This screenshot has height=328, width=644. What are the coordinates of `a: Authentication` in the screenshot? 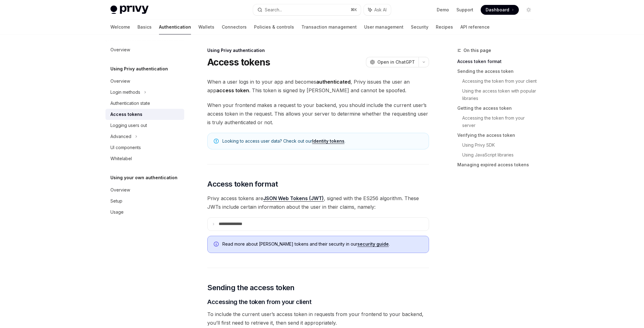 It's located at (175, 27).